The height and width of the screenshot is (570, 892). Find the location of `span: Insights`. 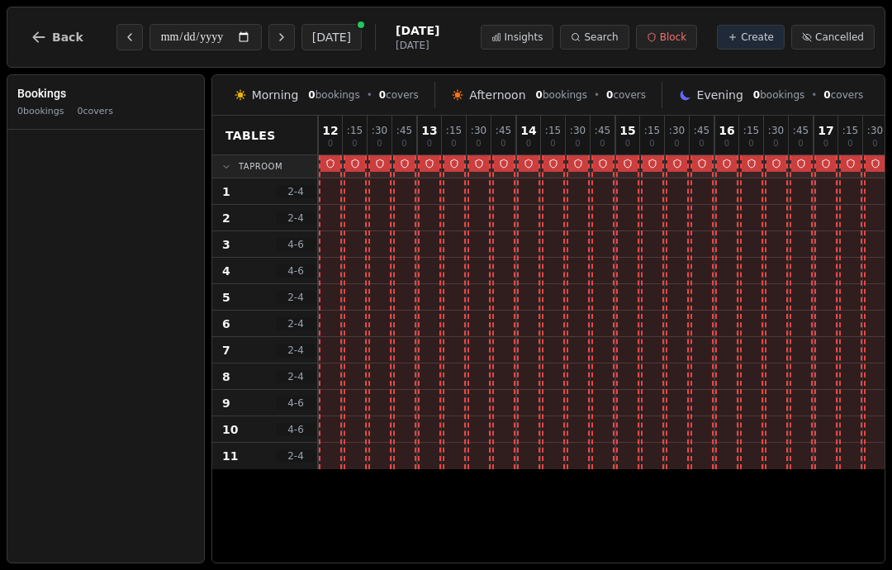

span: Insights is located at coordinates (524, 37).